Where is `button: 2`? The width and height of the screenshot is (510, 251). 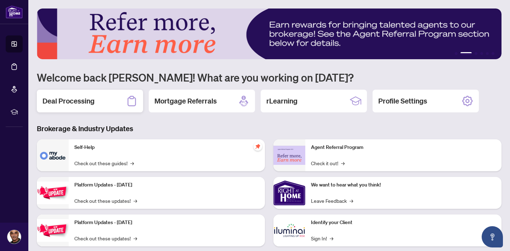
button: 2 is located at coordinates (466, 53).